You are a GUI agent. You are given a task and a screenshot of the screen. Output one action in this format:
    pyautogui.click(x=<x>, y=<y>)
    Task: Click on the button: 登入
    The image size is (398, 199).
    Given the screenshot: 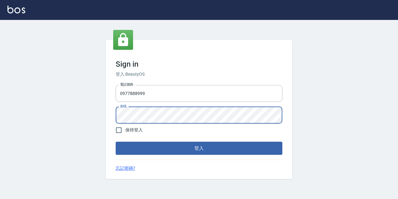 What is the action you would take?
    pyautogui.click(x=199, y=148)
    